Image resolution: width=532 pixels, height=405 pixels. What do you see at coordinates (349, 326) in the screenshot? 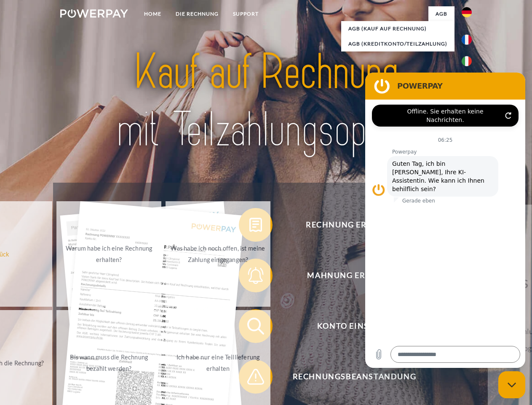
I see `button: Konto einsehen` at bounding box center [349, 326].